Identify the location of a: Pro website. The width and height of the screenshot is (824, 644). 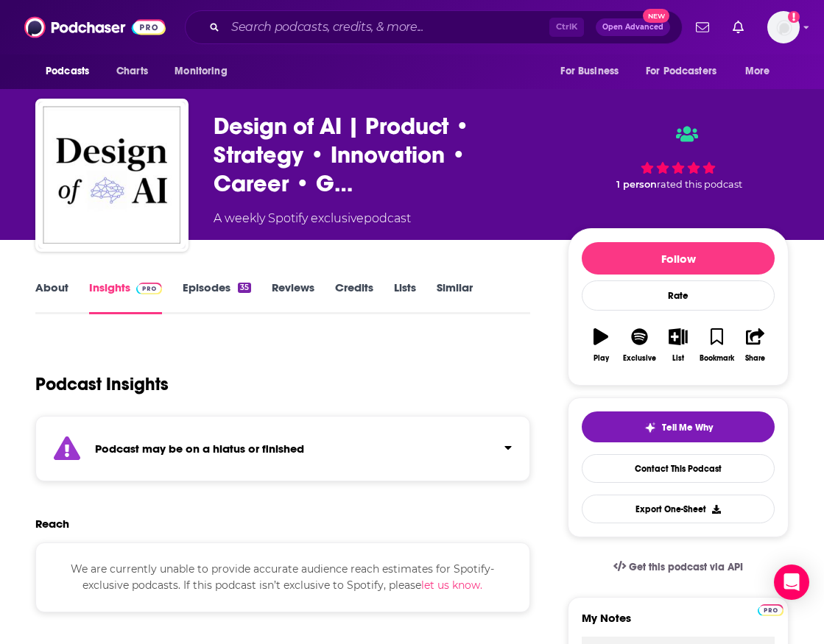
(771, 609).